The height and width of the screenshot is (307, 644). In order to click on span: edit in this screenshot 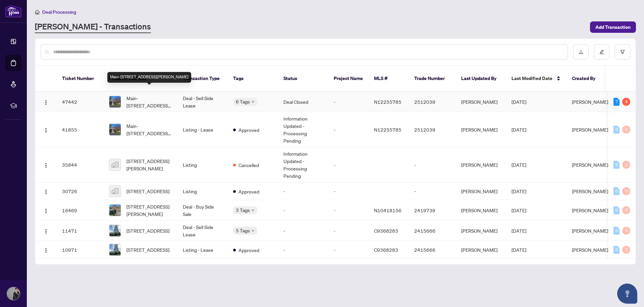, I will do `click(602, 52)`.